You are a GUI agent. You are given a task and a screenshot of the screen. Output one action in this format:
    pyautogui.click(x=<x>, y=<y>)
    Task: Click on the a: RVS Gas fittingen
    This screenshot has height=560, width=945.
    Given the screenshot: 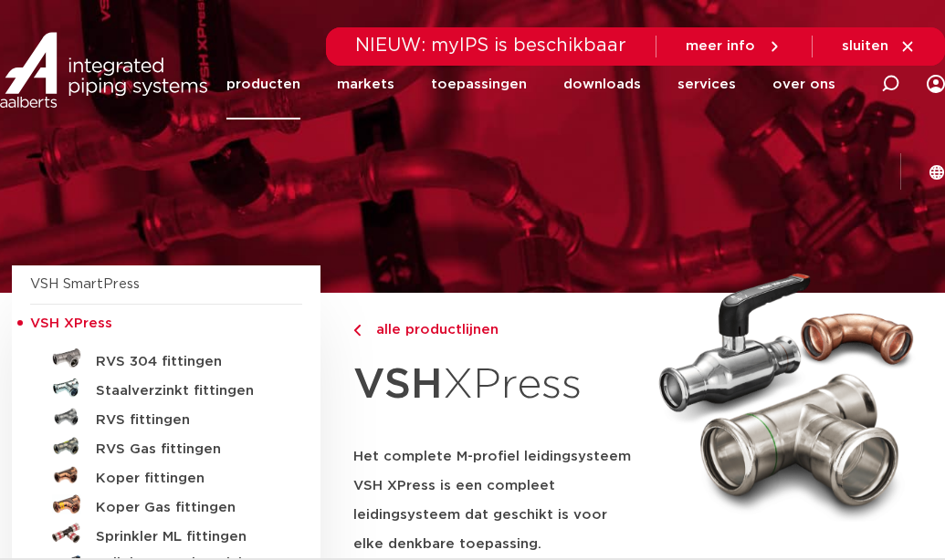 What is the action you would take?
    pyautogui.click(x=166, y=447)
    